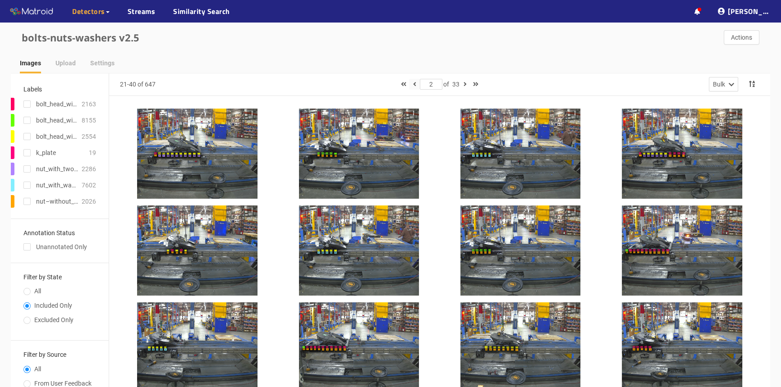 The image size is (781, 387). What do you see at coordinates (60, 247) in the screenshot?
I see `div: Unannotated Only` at bounding box center [60, 247].